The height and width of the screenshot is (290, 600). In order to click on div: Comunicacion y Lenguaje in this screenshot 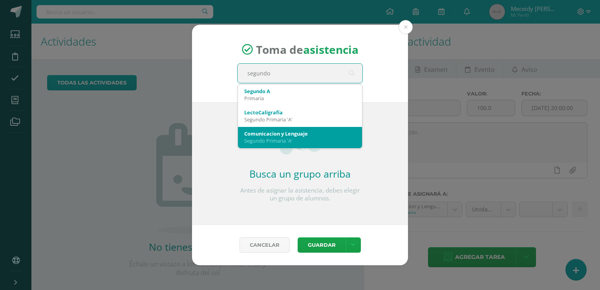, I will do `click(300, 134)`.